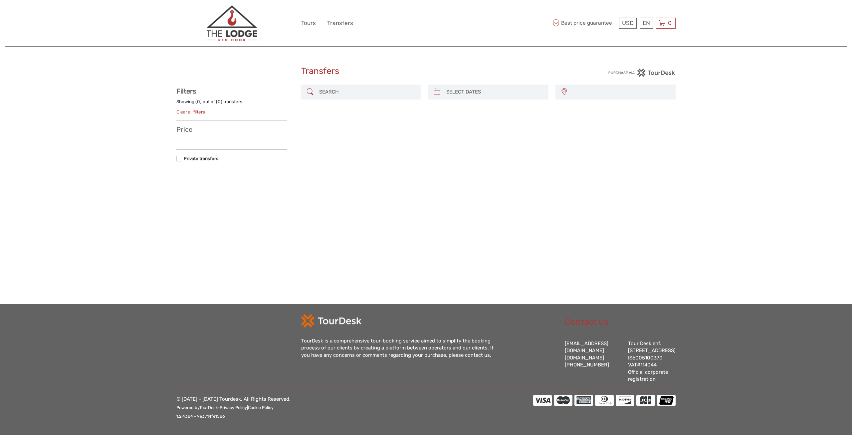  What do you see at coordinates (232, 23) in the screenshot?
I see `img: 3372-446ee131-1f5f-44bb-ab65-b016f9bed1fb_logo_big.png` at bounding box center [232, 23].